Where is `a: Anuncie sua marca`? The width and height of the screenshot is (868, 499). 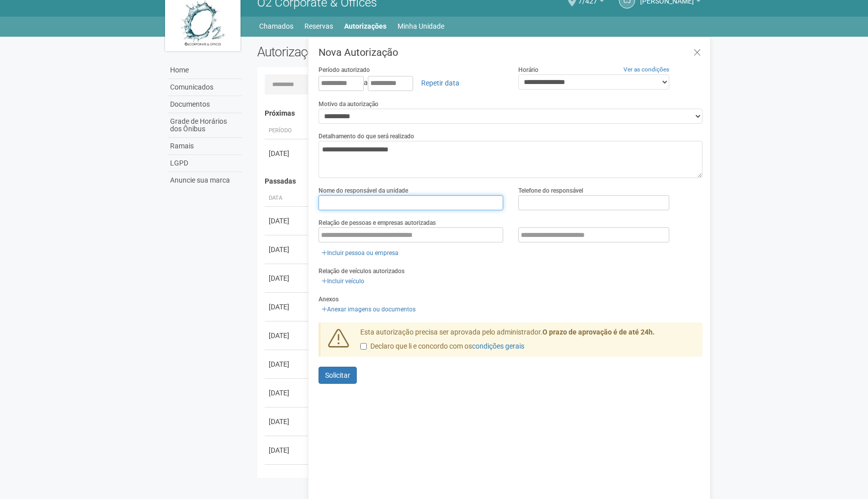
a: Anuncie sua marca is located at coordinates (205, 180).